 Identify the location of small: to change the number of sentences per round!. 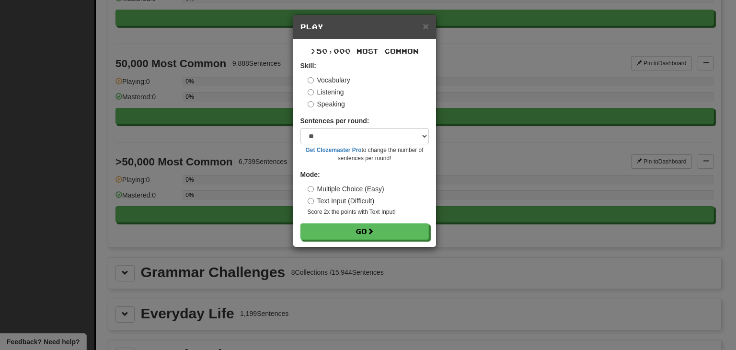
(365, 154).